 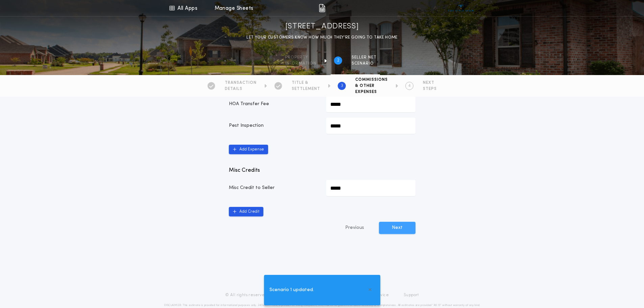 What do you see at coordinates (301, 63) in the screenshot?
I see `span: information` at bounding box center [301, 63].